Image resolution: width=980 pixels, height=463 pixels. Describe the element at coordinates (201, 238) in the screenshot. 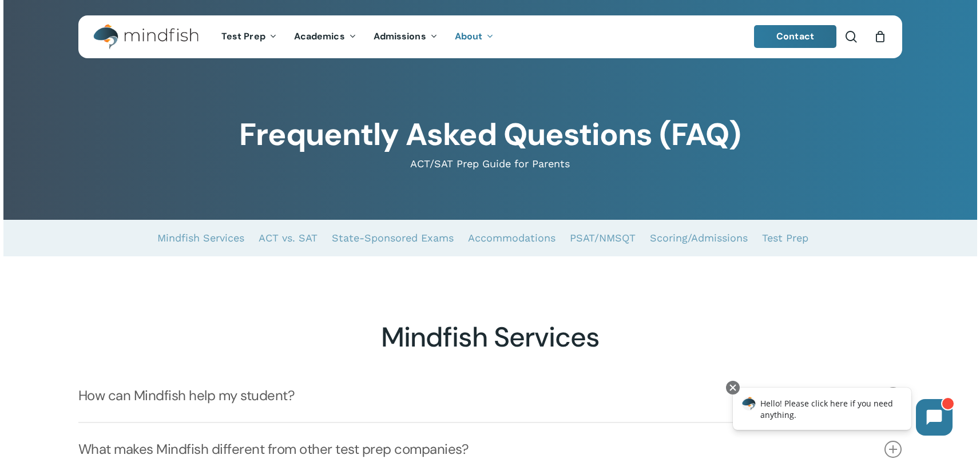

I see `a: Mindfish Services` at that location.